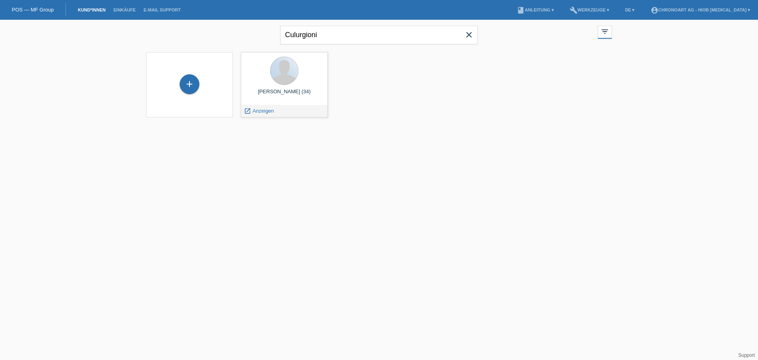 This screenshot has width=758, height=360. What do you see at coordinates (574, 10) in the screenshot?
I see `i: build` at bounding box center [574, 10].